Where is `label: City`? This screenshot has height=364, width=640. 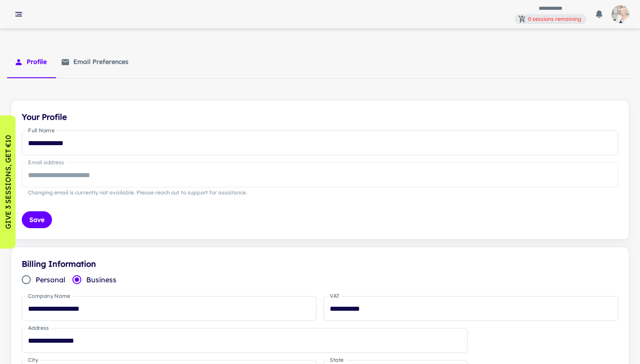 label: City is located at coordinates (33, 359).